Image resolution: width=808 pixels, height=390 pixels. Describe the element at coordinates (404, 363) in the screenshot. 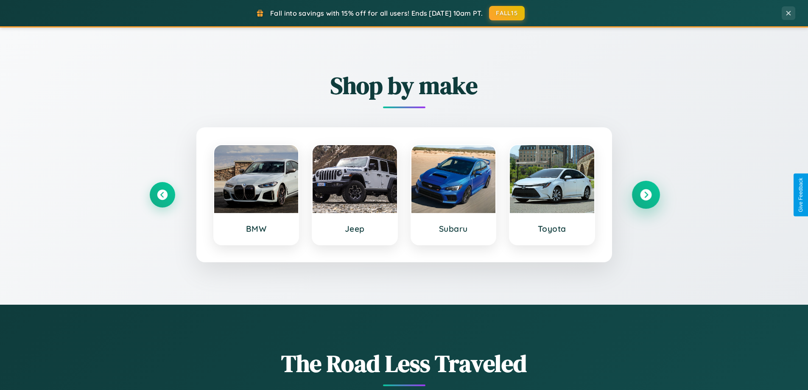

I see `h1: The Road Less Traveled` at that location.